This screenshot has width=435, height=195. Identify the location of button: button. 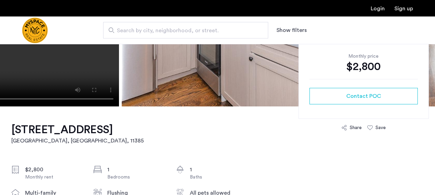
(363, 96).